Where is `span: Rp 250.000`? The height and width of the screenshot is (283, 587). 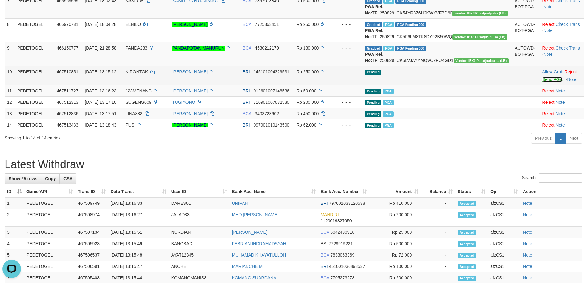
span: Rp 250.000 is located at coordinates (307, 72).